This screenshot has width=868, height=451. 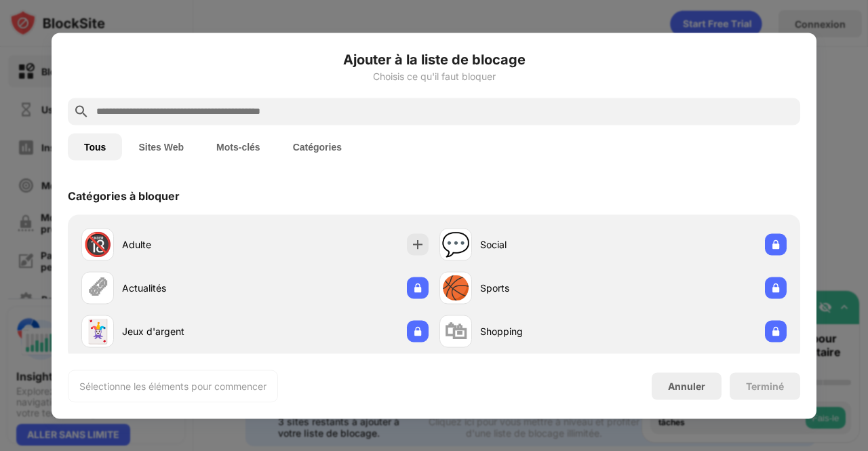 What do you see at coordinates (686, 386) in the screenshot?
I see `div: Annuler` at bounding box center [686, 386].